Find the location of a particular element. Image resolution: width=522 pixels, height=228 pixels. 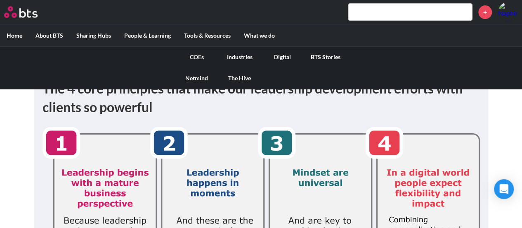

a: Profile is located at coordinates (508, 12).